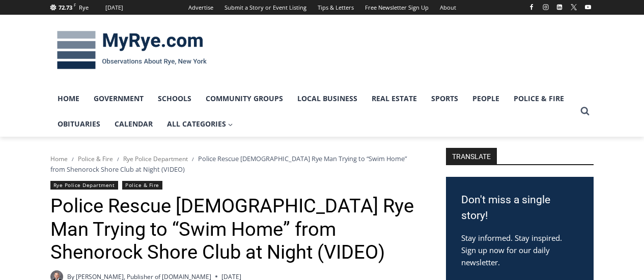  Describe the element at coordinates (156, 158) in the screenshot. I see `span: Rye Police Department` at that location.